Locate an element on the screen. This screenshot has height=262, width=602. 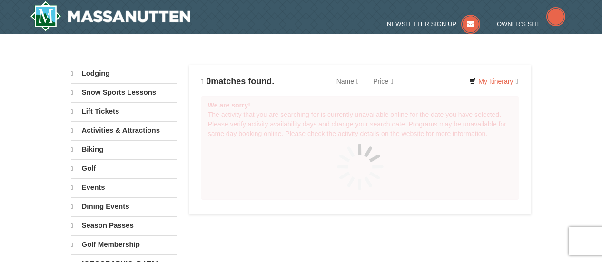
a: Name is located at coordinates (347, 81).